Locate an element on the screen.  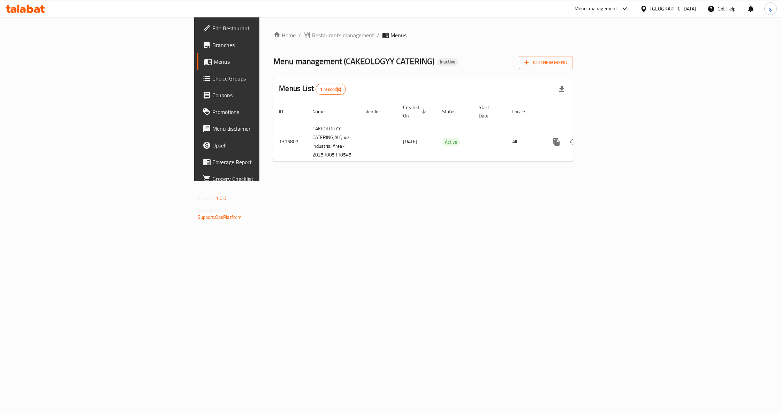
span: 1.0.0 is located at coordinates (221, 198).